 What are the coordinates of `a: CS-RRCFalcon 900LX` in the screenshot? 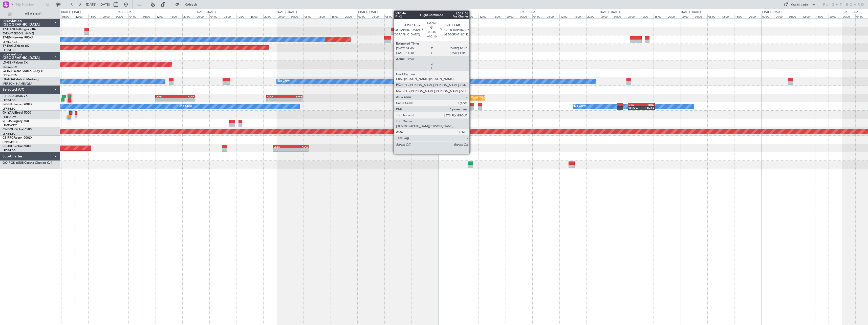 It's located at (17, 138).